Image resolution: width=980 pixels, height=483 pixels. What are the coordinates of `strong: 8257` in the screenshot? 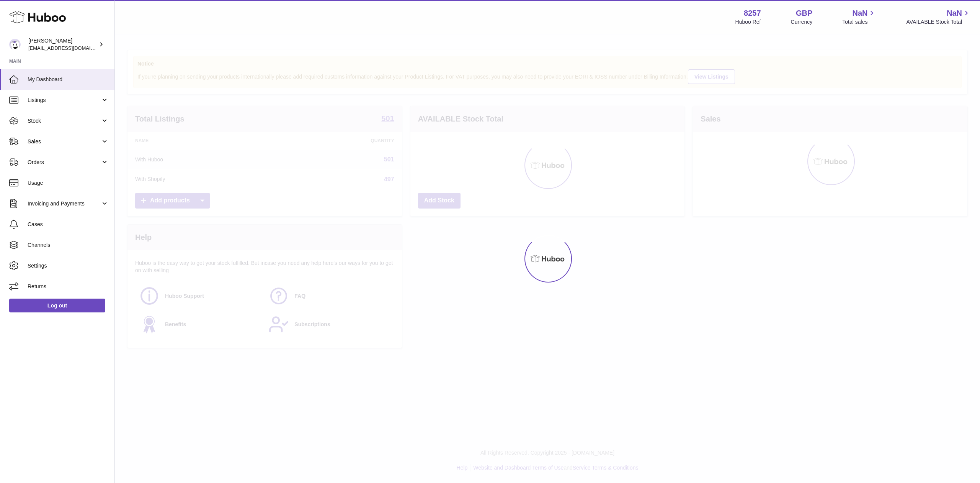 It's located at (752, 13).